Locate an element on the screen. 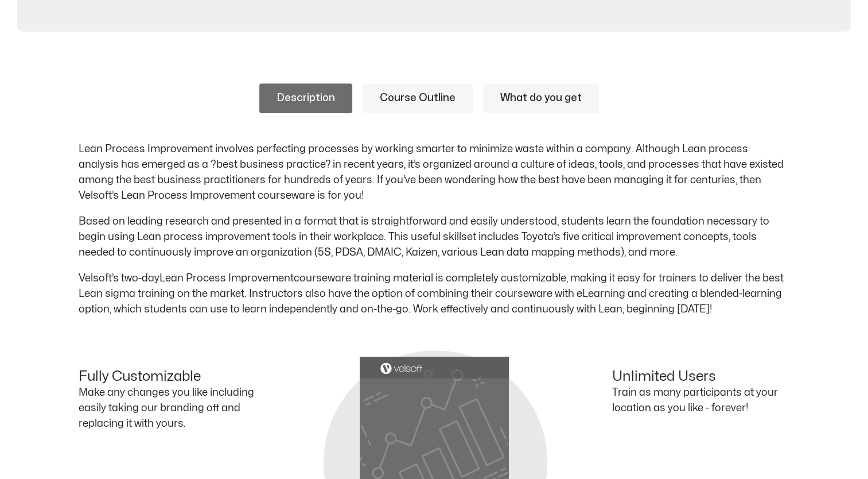  a: Description is located at coordinates (306, 98).